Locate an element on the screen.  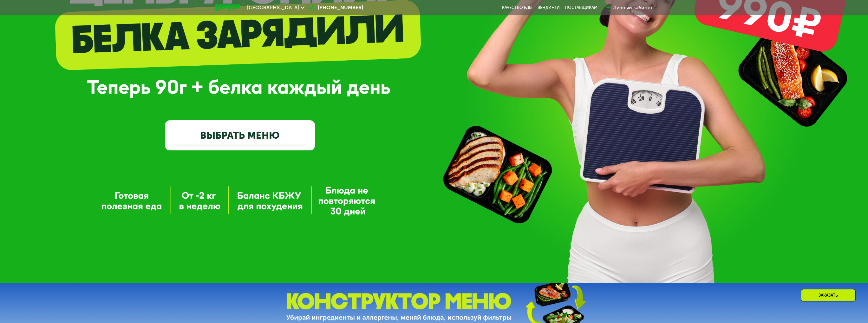
a: ВЫБРАТЬ МЕНЮ is located at coordinates (240, 135).